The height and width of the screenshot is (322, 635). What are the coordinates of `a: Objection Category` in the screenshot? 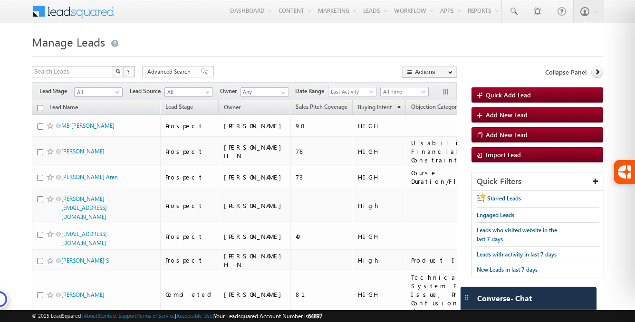 It's located at (436, 108).